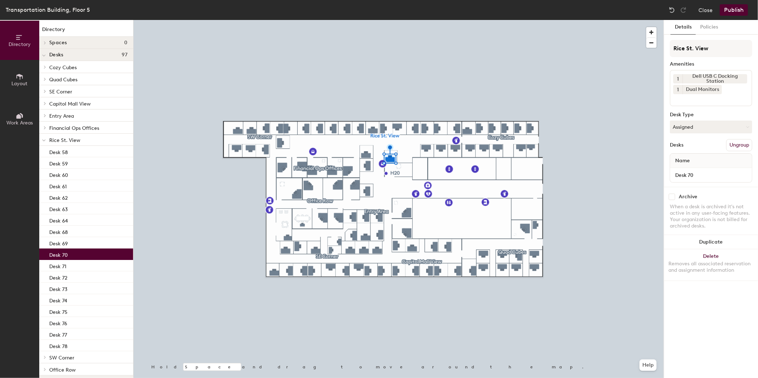  What do you see at coordinates (65, 140) in the screenshot?
I see `span: Rice St. View` at bounding box center [65, 140].